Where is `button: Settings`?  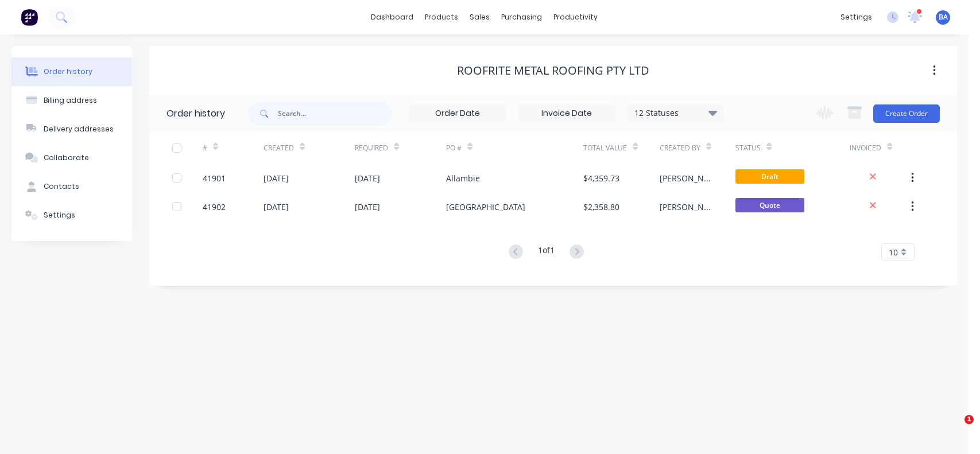
button: Settings is located at coordinates (72, 215).